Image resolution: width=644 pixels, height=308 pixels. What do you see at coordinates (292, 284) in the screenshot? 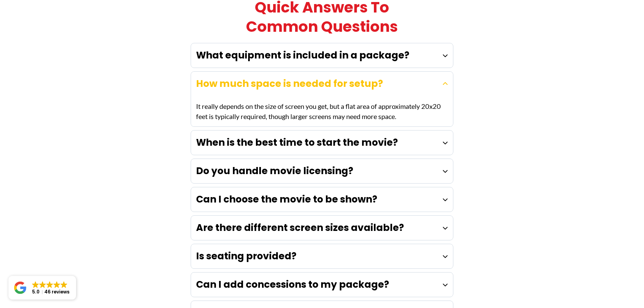
I see `strong: Can I add concessions to my package?` at bounding box center [292, 284].